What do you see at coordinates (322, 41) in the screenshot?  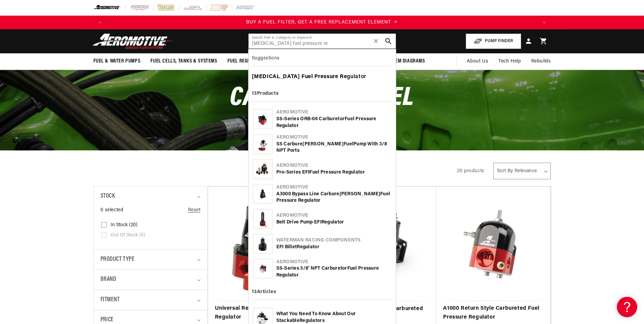 I see `input: Search by Part Number, Category or Keyword` at bounding box center [322, 41].